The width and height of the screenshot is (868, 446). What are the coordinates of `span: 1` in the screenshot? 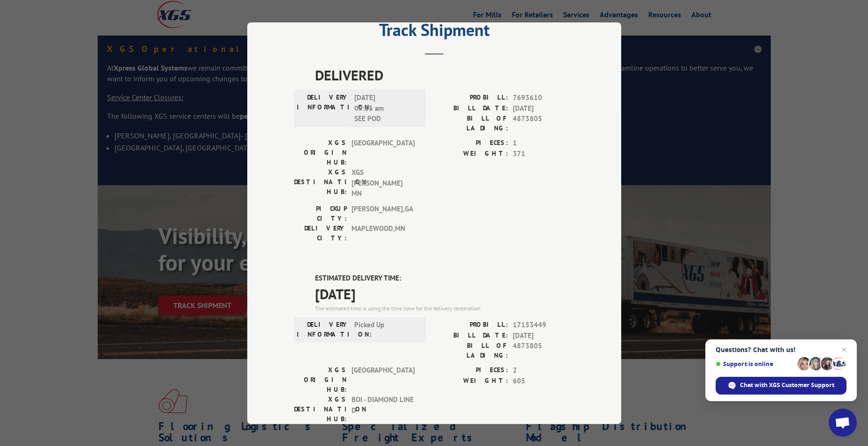 It's located at (544, 143).